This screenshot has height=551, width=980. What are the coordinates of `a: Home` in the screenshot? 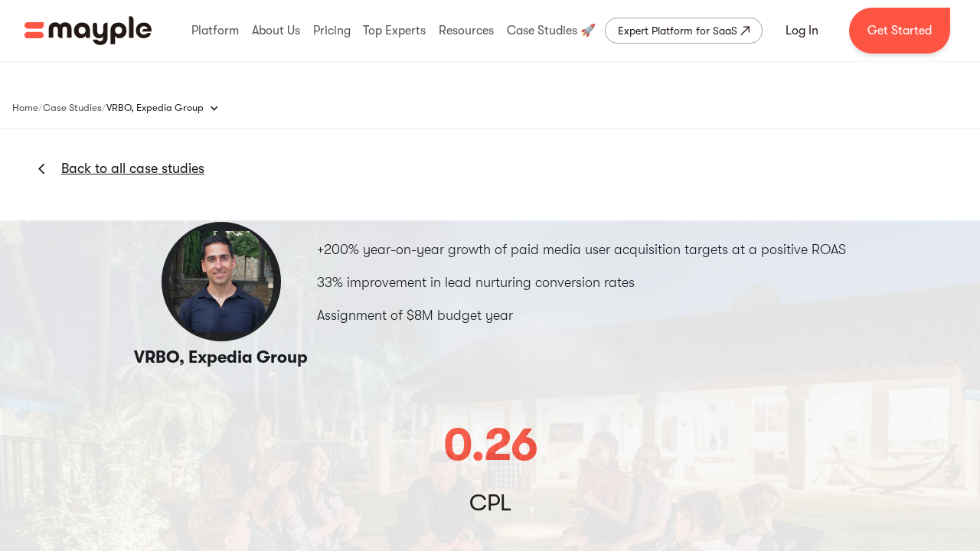 It's located at (25, 108).